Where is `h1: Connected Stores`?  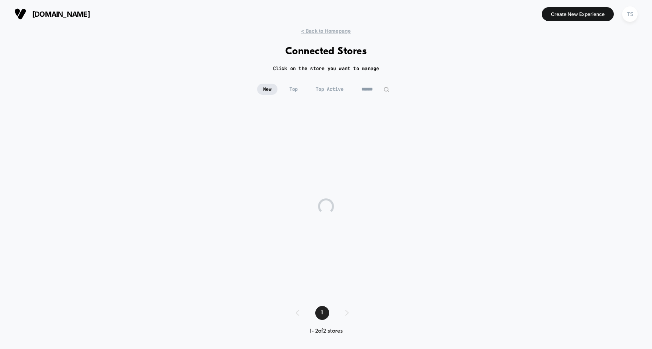
h1: Connected Stores is located at coordinates (326, 51).